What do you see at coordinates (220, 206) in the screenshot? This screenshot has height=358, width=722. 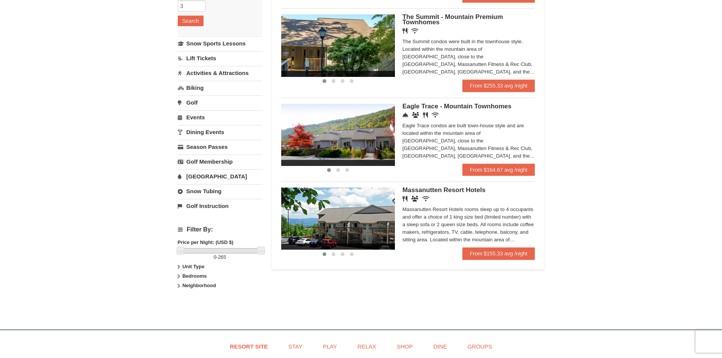 I see `a: Golf Instruction` at bounding box center [220, 206].